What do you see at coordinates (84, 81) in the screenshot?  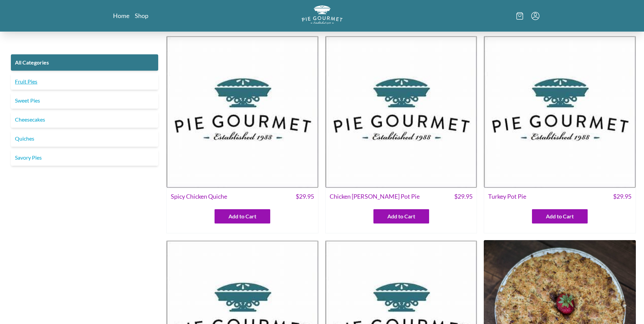 I see `a: Fruit Pies` at bounding box center [84, 81].